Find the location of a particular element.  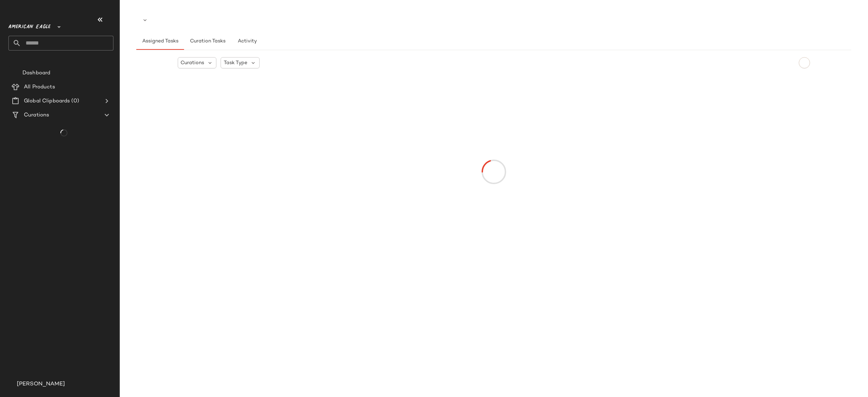

span: Task Type is located at coordinates (235, 63).